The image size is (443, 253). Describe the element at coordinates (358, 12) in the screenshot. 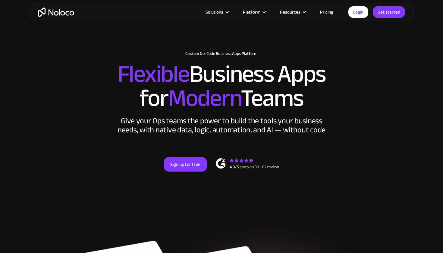

I see `a: Login` at that location.